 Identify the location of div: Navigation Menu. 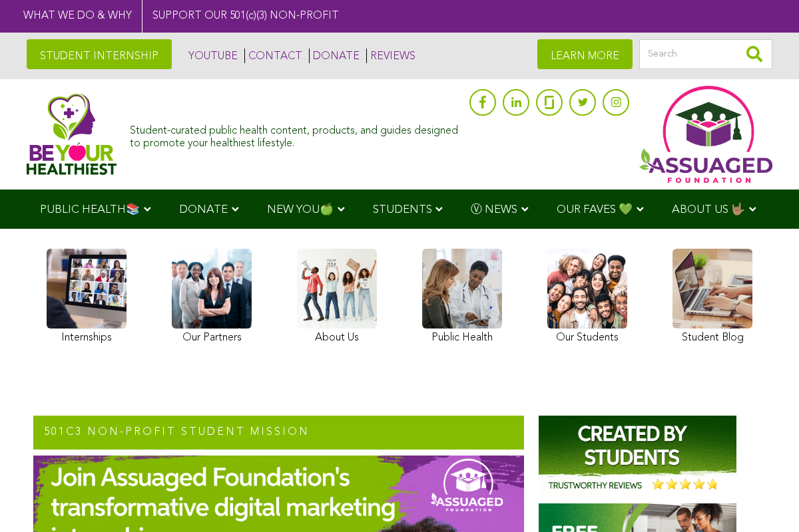
(400, 209).